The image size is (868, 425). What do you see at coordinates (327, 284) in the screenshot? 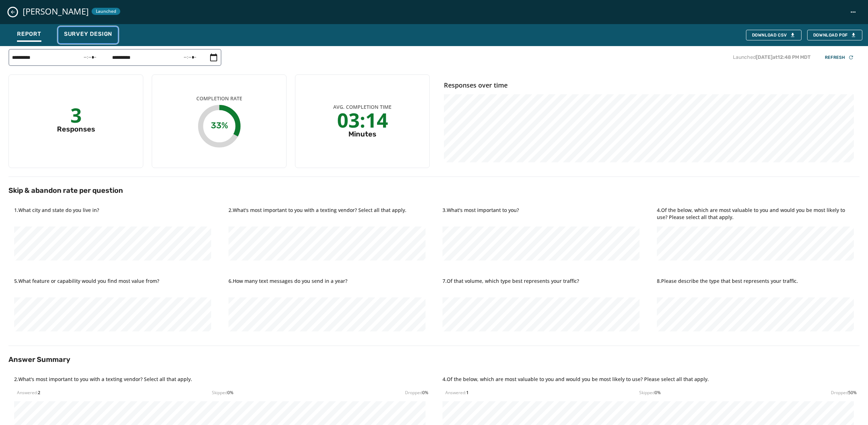
I see `h4: 6 . How many text messages do you send in a year?` at bounding box center [327, 284].